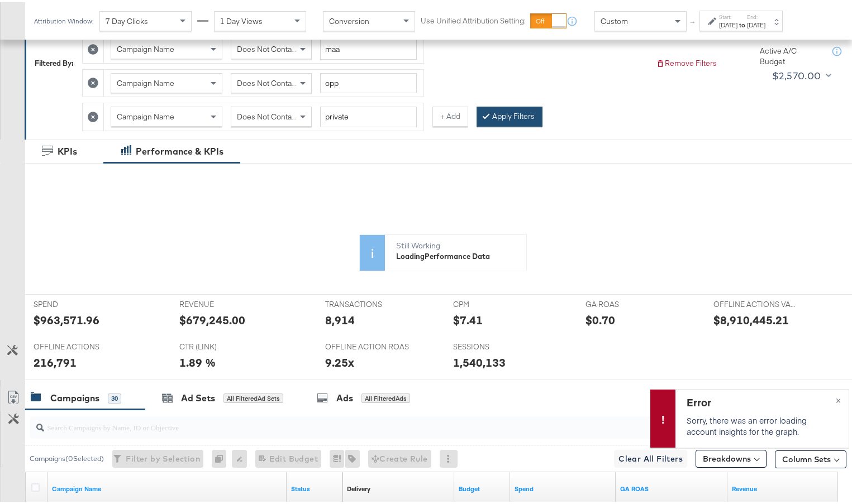 The width and height of the screenshot is (852, 504). What do you see at coordinates (651, 457) in the screenshot?
I see `span: Clear All Filters` at bounding box center [651, 457].